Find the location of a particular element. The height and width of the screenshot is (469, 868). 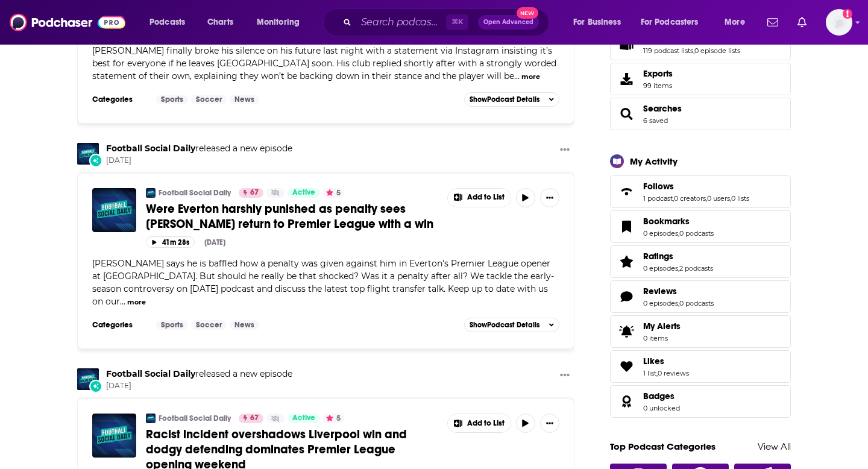

img: User Profile is located at coordinates (839, 23).